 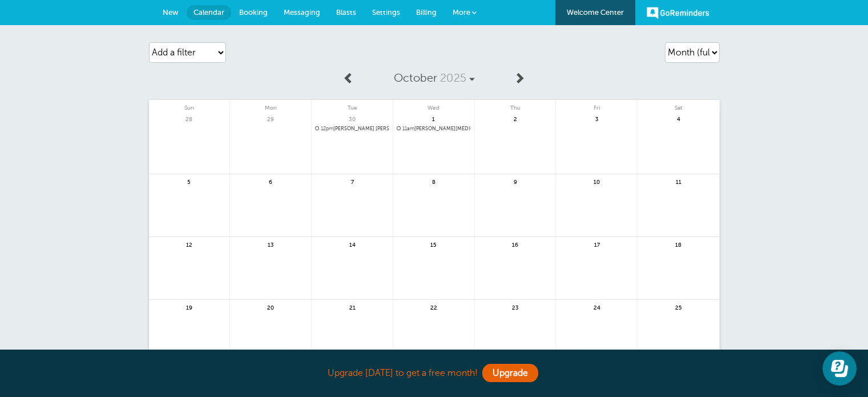 What do you see at coordinates (515, 118) in the screenshot?
I see `span: 2` at bounding box center [515, 118].